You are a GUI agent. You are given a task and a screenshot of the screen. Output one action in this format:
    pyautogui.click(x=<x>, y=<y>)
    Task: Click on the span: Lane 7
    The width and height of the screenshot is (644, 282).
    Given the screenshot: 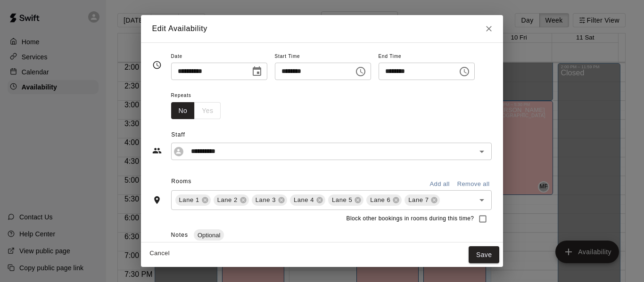 What is the action you would take?
    pyautogui.click(x=418, y=200)
    